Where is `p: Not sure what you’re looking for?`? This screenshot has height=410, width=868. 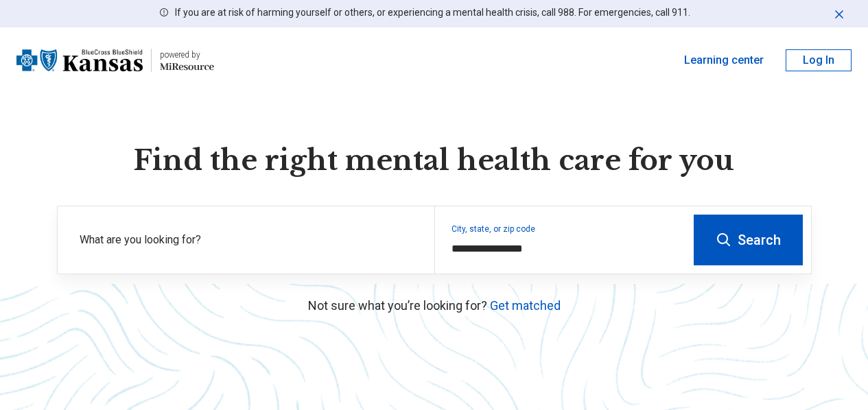
p: Not sure what you’re looking for? is located at coordinates (434, 306).